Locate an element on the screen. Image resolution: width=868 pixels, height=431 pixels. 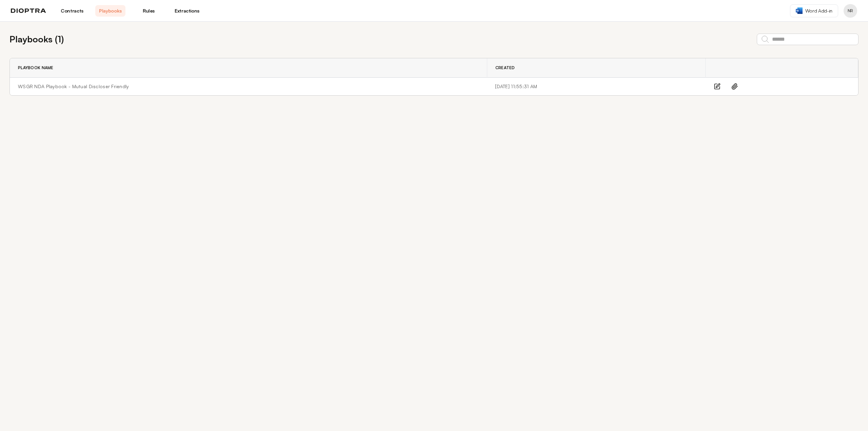
img: logo is located at coordinates (28, 11).